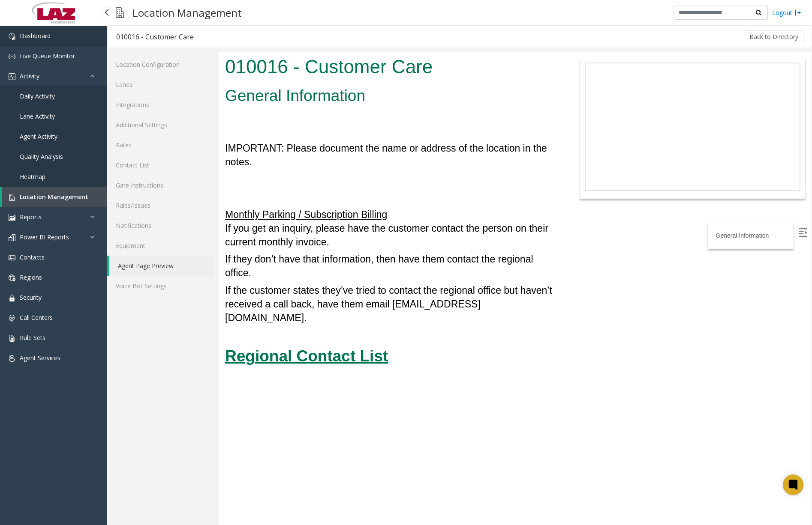 The image size is (812, 525). I want to click on u: Regional Contact List, so click(88, 304).